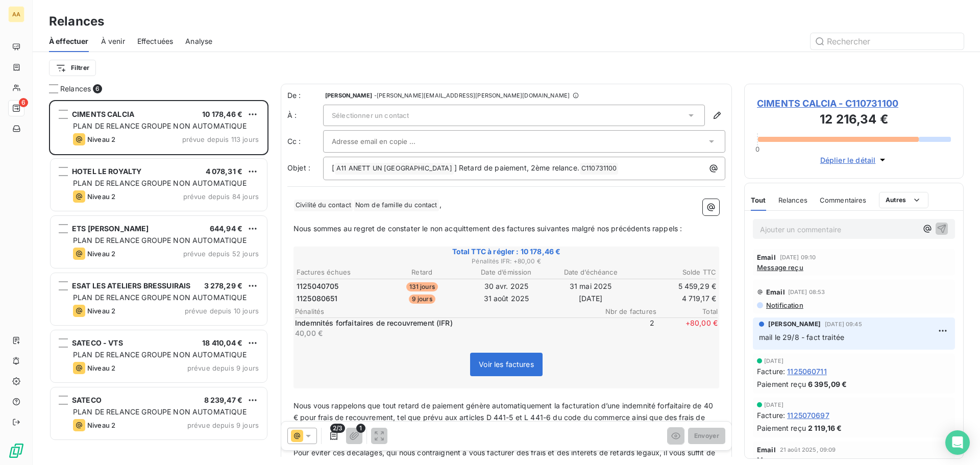 This screenshot has height=465, width=980. What do you see at coordinates (323, 206) in the screenshot?
I see `span: Civilité du contact` at bounding box center [323, 206].